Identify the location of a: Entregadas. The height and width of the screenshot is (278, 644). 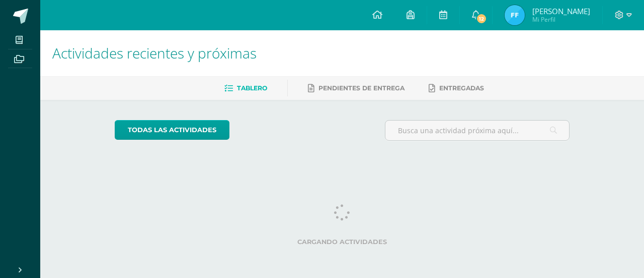
(456, 88).